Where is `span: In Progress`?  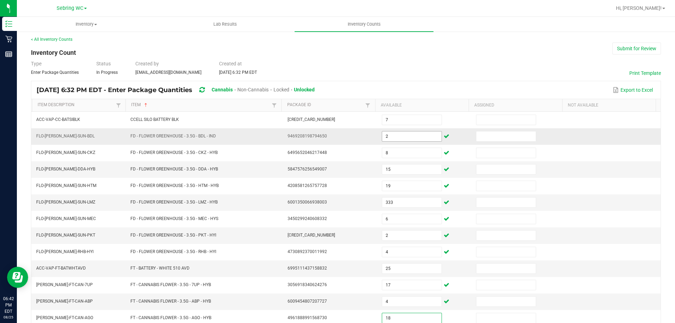 span: In Progress is located at coordinates (107, 72).